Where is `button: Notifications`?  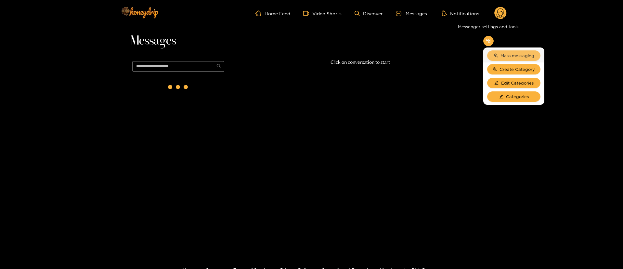
button: Notifications is located at coordinates (460, 13).